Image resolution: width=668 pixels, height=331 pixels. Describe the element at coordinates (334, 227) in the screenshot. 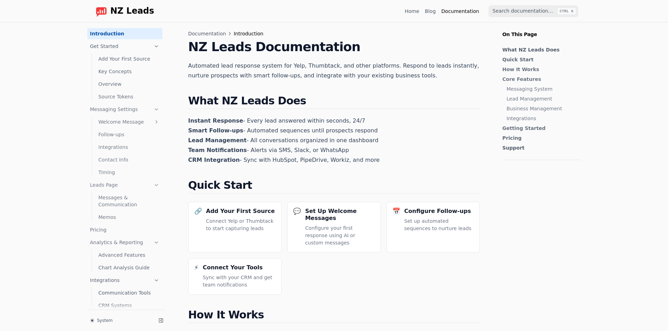

I see `a: 💬Set Up Welcome MessagesConfigure your first response using AI or custom messages` at that location.